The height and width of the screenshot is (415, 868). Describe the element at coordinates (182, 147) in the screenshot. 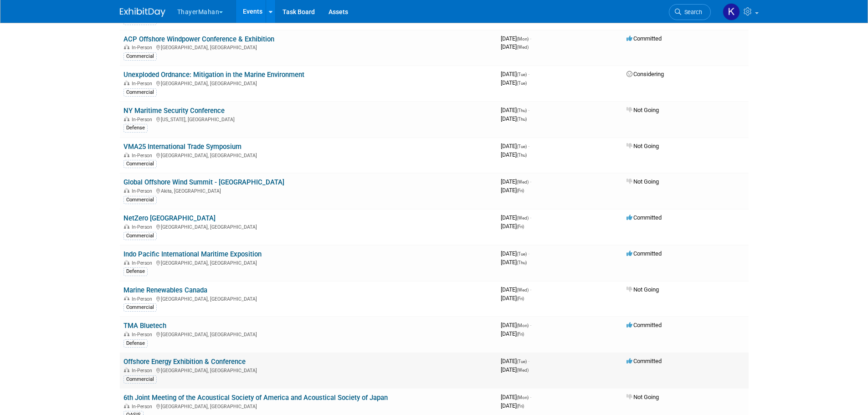

I see `a: VMA25 International Trade Symposium` at that location.